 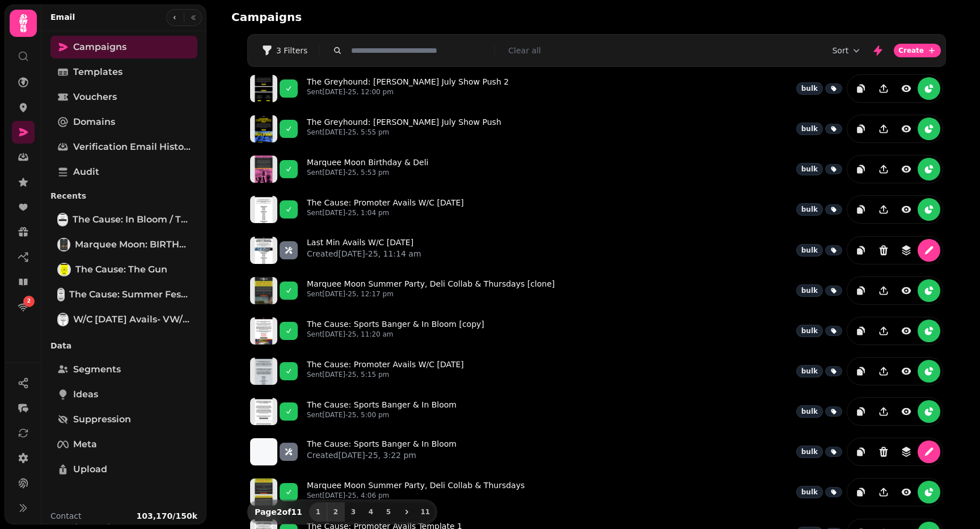 I want to click on span: Ideas, so click(x=85, y=395).